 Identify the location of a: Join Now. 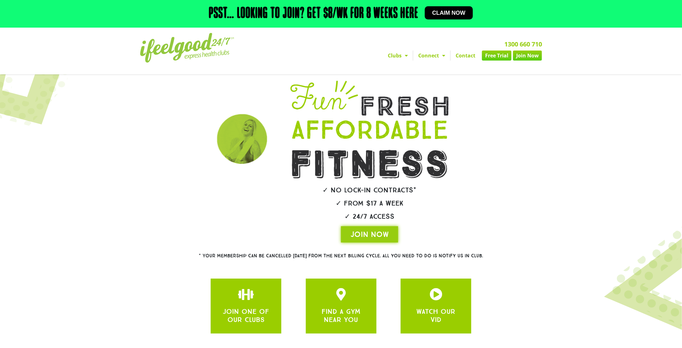
(527, 56).